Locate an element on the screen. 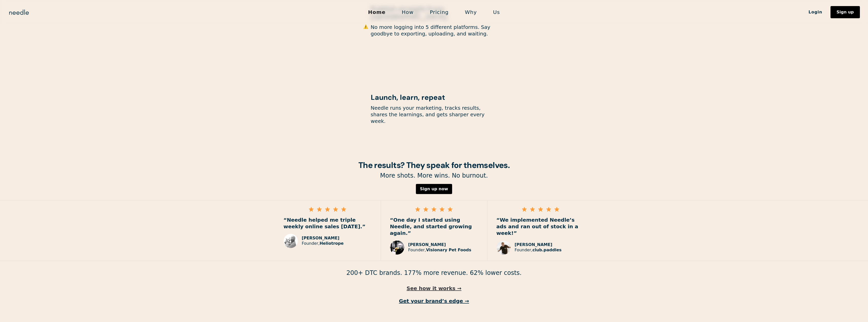  p: No more logging into 5 different platforms. Say goodbye to exporting, uploading, and waiting. is located at coordinates (434, 30).